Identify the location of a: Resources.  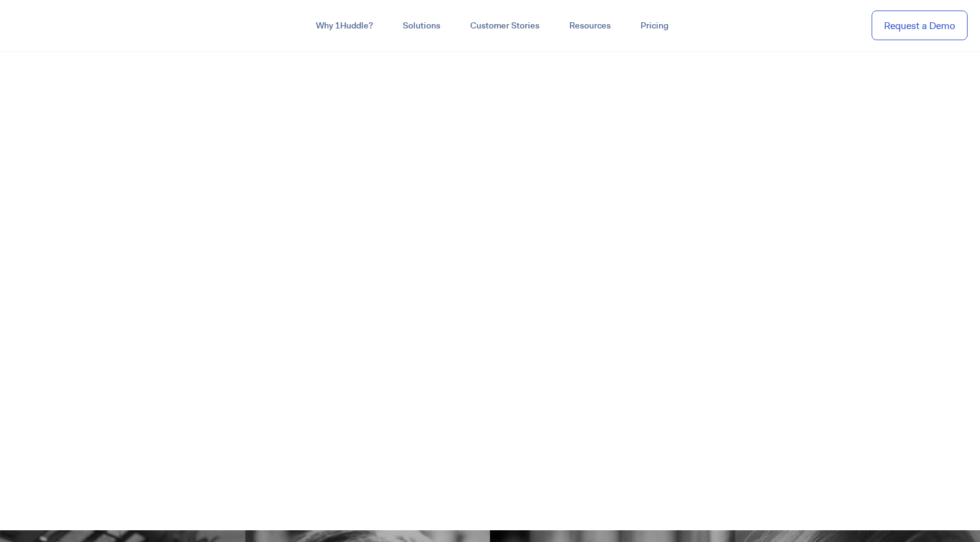
(590, 26).